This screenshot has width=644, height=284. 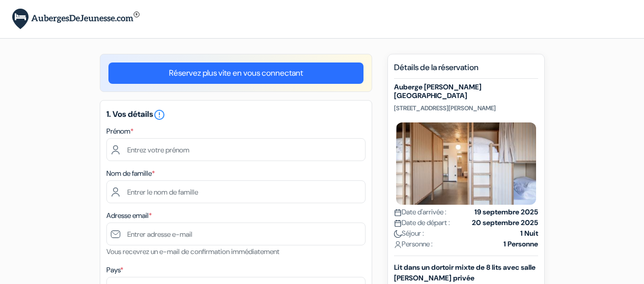 What do you see at coordinates (235, 115) in the screenshot?
I see `h5: 1. Vos détails` at bounding box center [235, 115].